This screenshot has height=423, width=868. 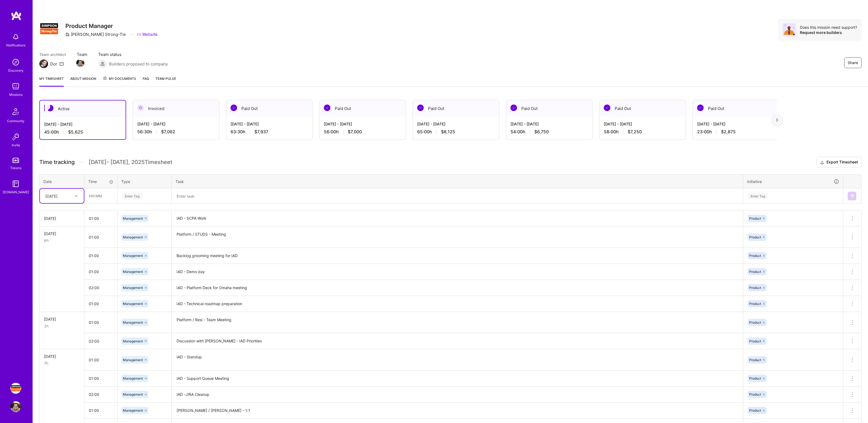 I want to click on img: User Avatar, so click(x=16, y=406).